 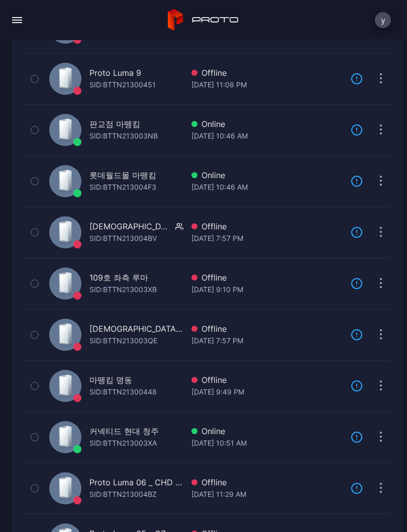 What do you see at coordinates (123, 85) in the screenshot?
I see `div: SID: BTTN21300451` at bounding box center [123, 85].